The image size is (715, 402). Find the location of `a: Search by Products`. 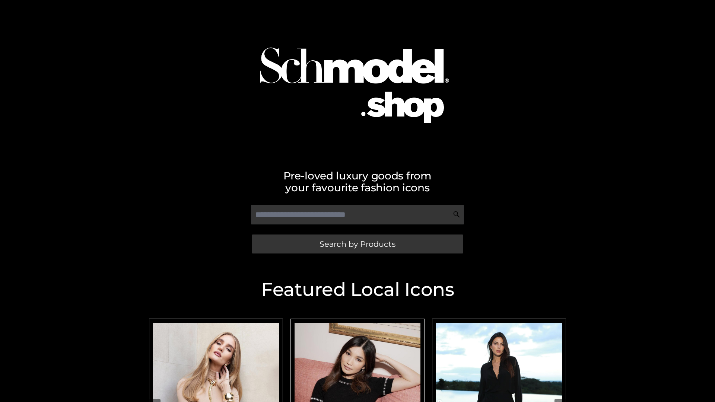

a: Search by Products is located at coordinates (357, 244).